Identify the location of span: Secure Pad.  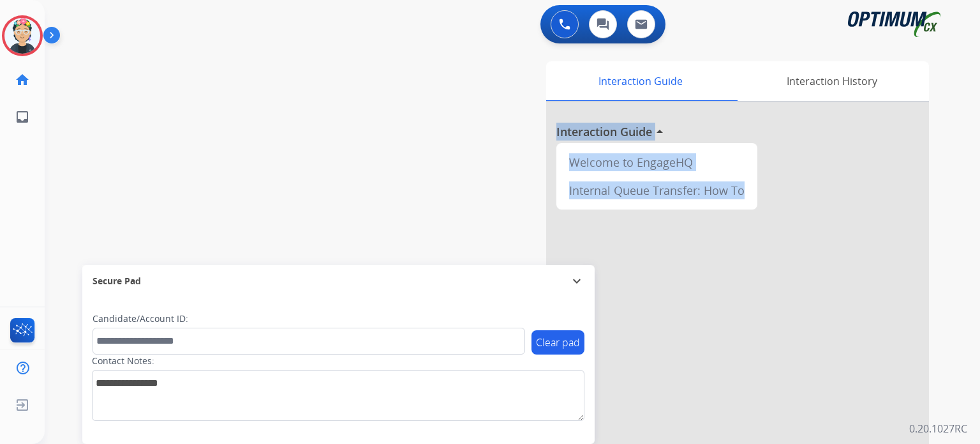
(116, 281).